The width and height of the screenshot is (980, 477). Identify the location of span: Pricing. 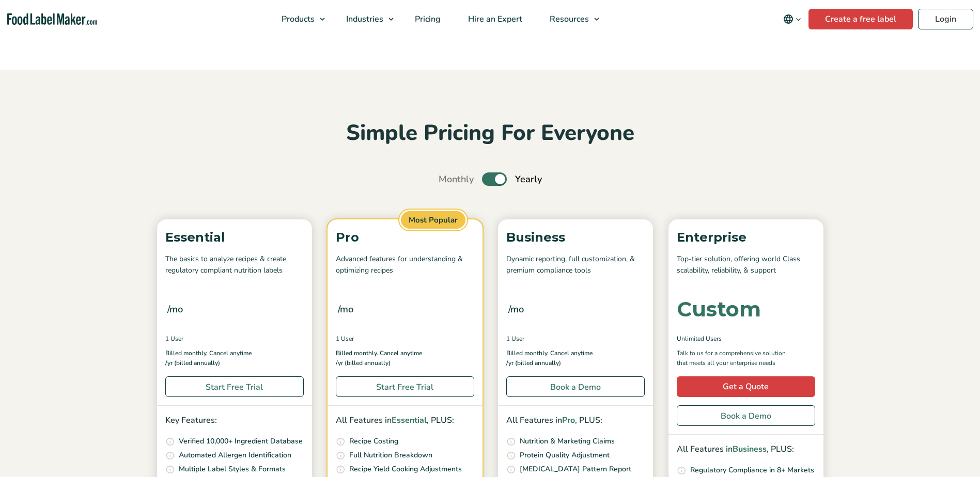
(427, 19).